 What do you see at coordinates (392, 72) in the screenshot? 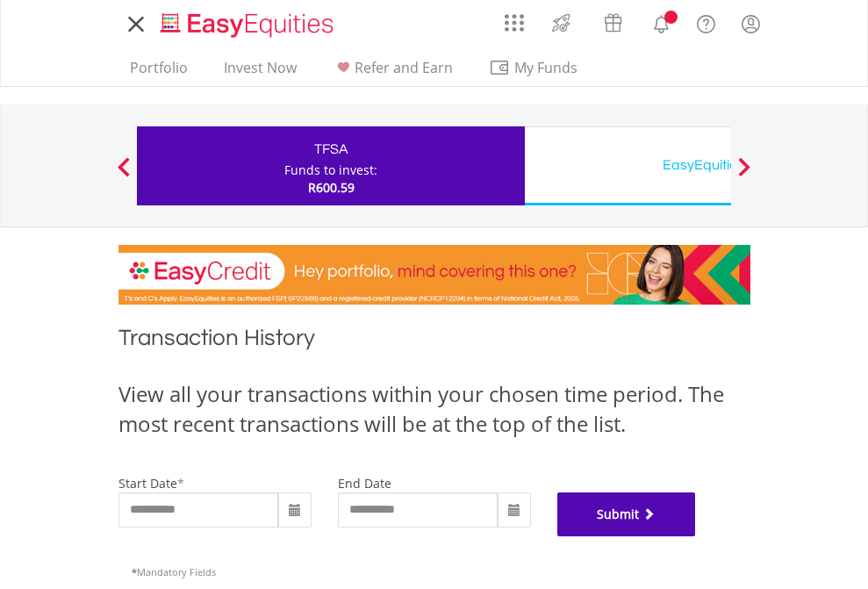
I see `a: Refer and Earn` at bounding box center [392, 72].